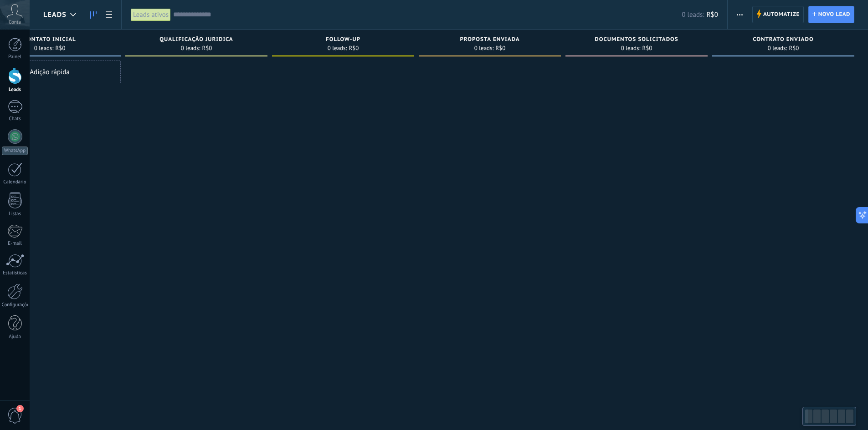  I want to click on div: CONTRATO ENVIADO, so click(783, 40).